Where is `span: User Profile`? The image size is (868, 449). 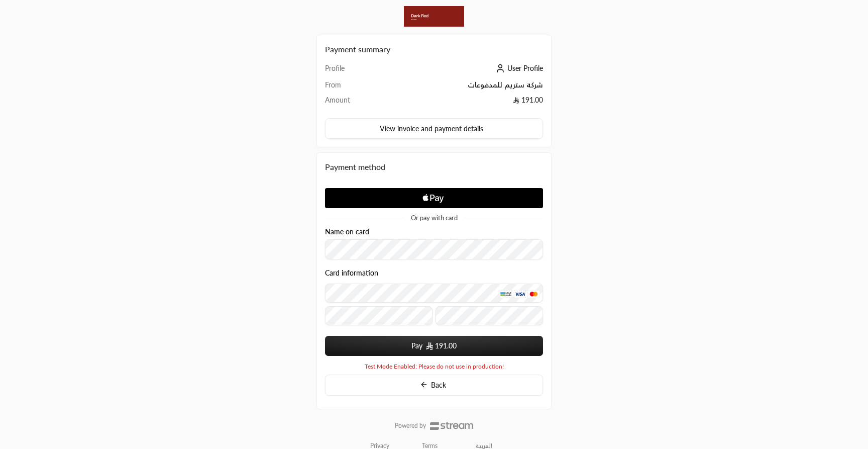
span: User Profile is located at coordinates (525, 68).